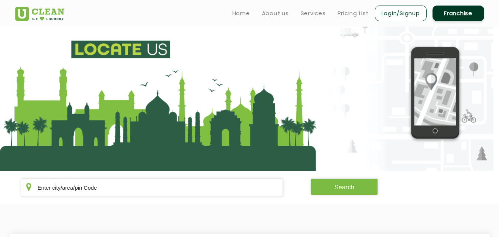 The image size is (499, 237). I want to click on a: About us, so click(275, 13).